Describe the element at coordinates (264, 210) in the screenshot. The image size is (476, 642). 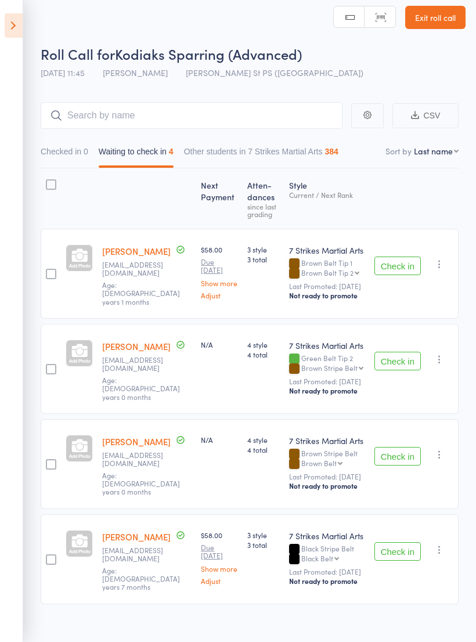
I see `div: since last grading` at that location.